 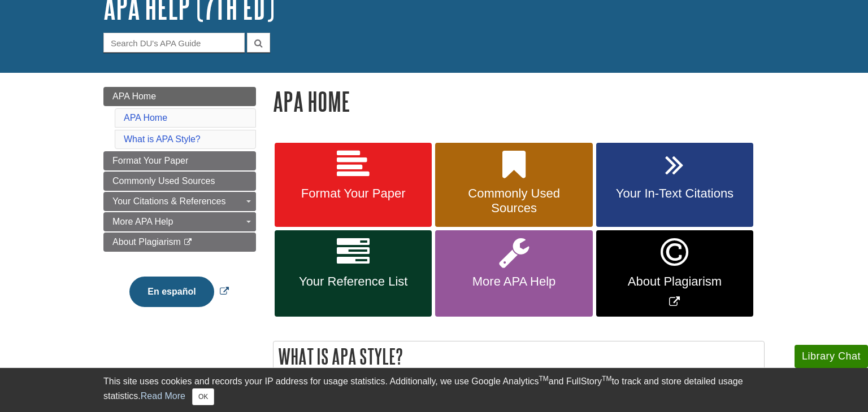 What do you see at coordinates (675, 193) in the screenshot?
I see `span: Your In-Text Citations` at bounding box center [675, 193].